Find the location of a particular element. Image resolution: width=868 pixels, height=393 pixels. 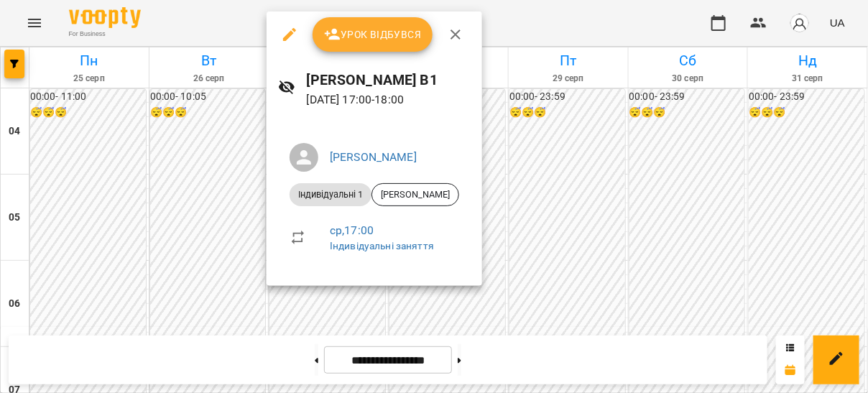

span: Урок відбувся is located at coordinates (373, 35).